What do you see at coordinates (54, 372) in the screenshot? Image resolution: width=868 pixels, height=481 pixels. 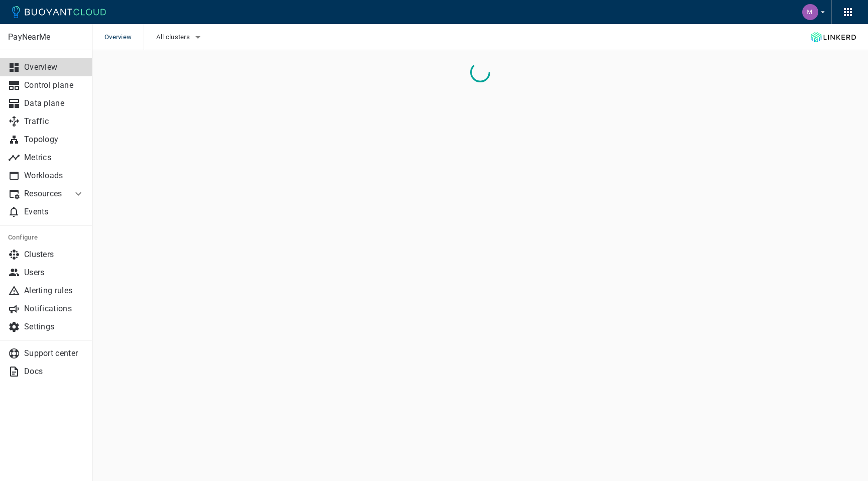 I see `p: Docs` at bounding box center [54, 372].